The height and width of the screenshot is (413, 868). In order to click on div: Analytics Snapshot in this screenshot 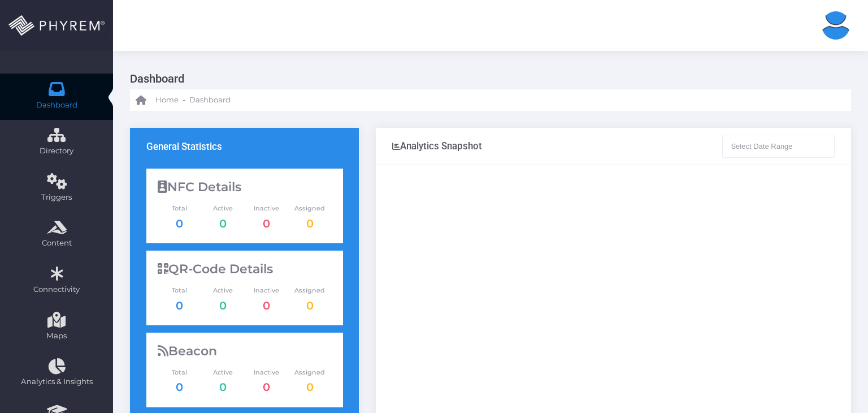, I will do `click(437, 146)`.